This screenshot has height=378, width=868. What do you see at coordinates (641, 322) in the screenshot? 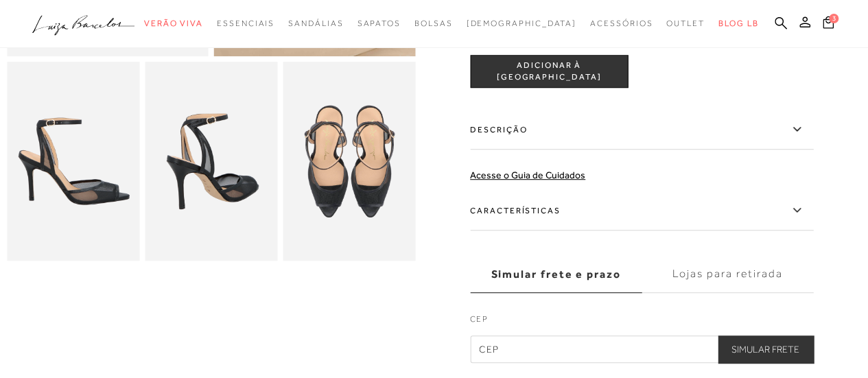
I see `label: CEP` at bounding box center [641, 322].